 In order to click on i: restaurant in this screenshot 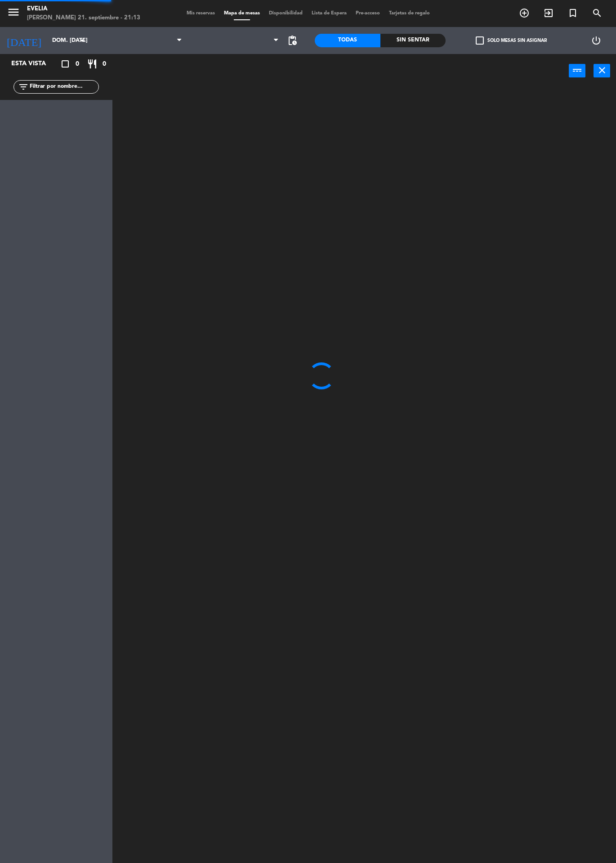, I will do `click(92, 64)`.